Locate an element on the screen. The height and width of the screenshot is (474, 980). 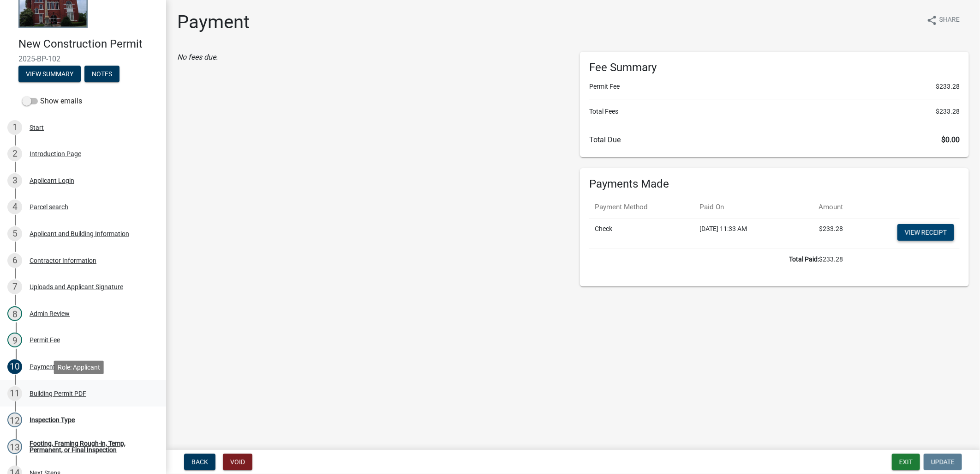
button: Exit is located at coordinates (906, 462).